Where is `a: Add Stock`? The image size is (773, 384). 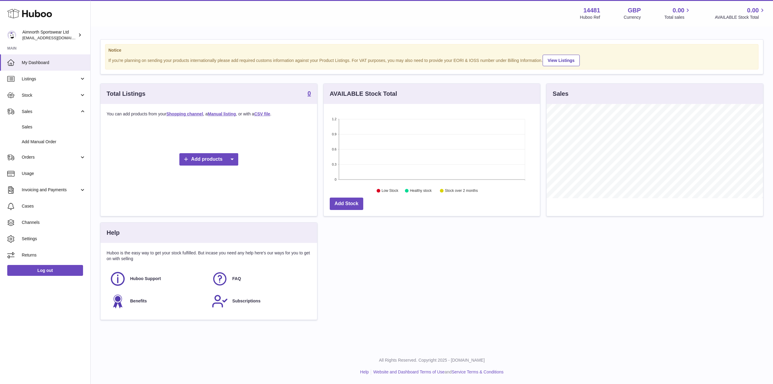 a: Add Stock is located at coordinates (347, 204).